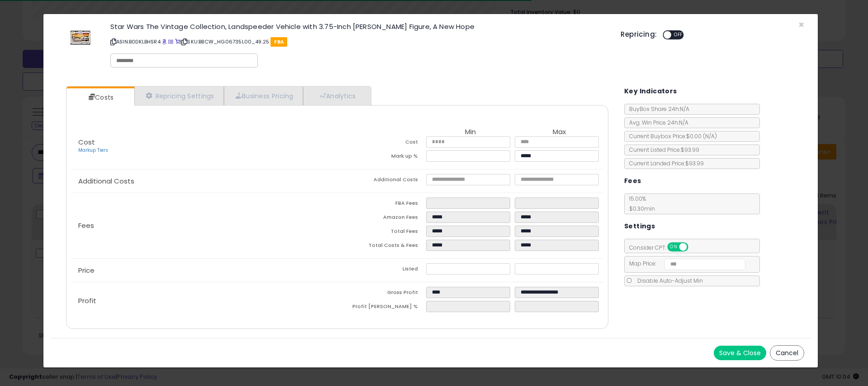  I want to click on p: Additional Costs, so click(204, 181).